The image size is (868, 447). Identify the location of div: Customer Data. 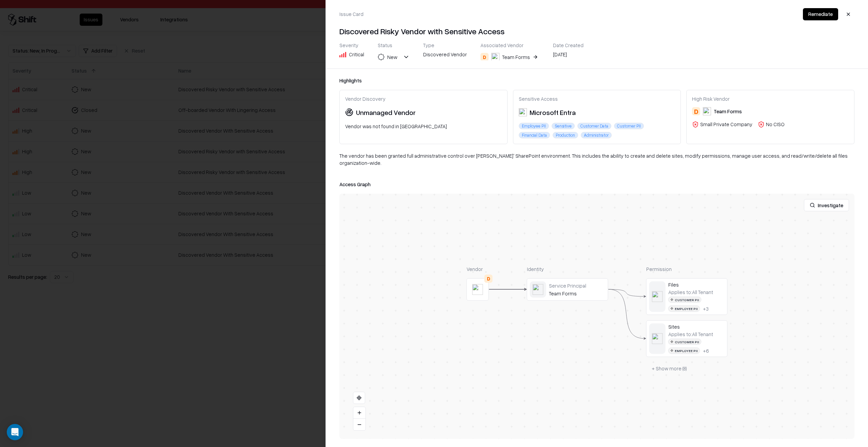
(594, 126).